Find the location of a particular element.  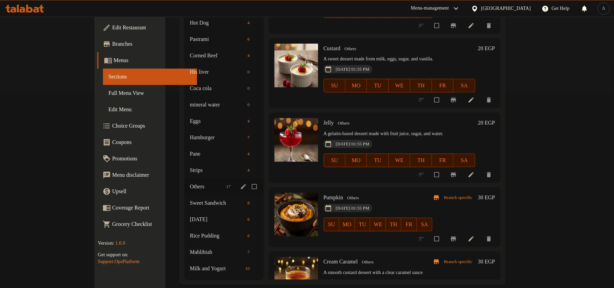

span: Choice Groups is located at coordinates (152, 126).